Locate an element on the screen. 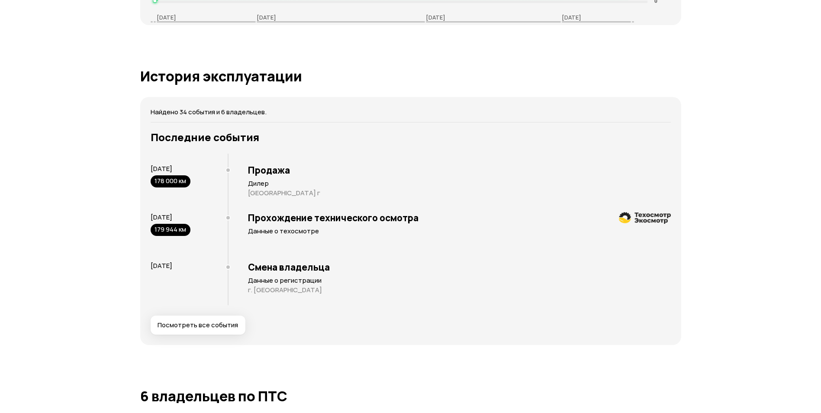 The image size is (821, 413). p: Данные о техосмотре is located at coordinates (459, 231).